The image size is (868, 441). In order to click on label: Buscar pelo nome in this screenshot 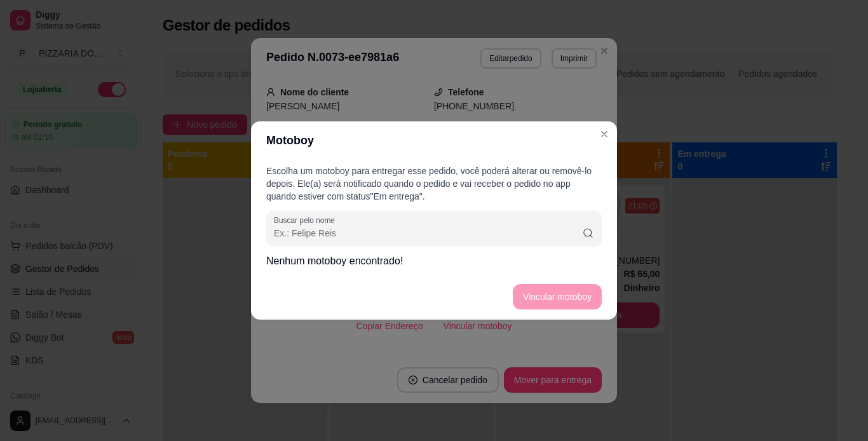, I will do `click(306, 220)`.